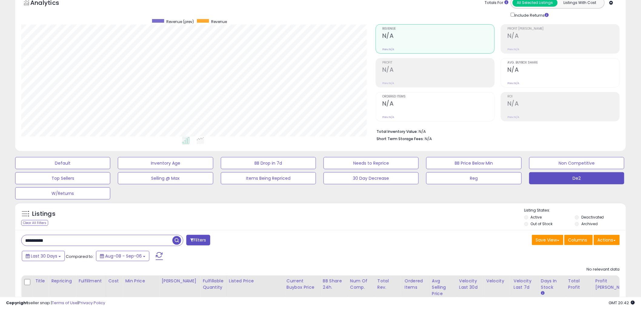 The width and height of the screenshot is (641, 309). What do you see at coordinates (123, 256) in the screenshot?
I see `span: Aug-08 - Sep-06` at bounding box center [123, 256].